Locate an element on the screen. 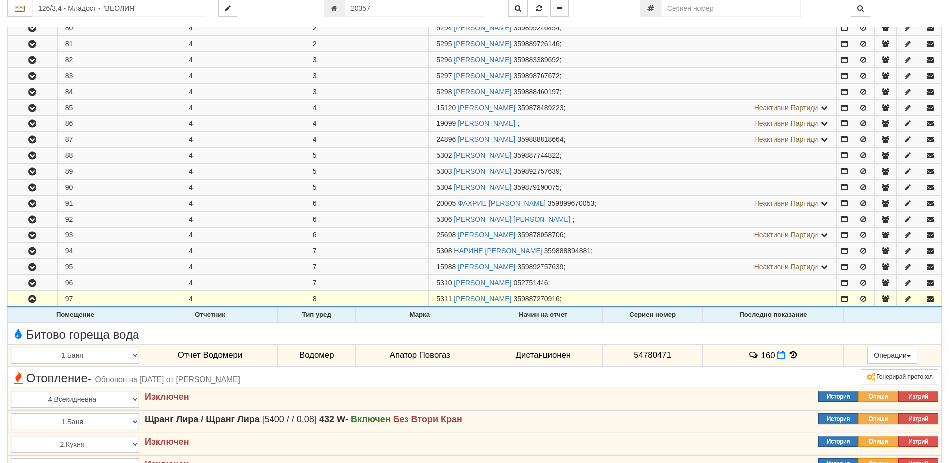 This screenshot has width=949, height=463. td: 95 is located at coordinates (119, 267).